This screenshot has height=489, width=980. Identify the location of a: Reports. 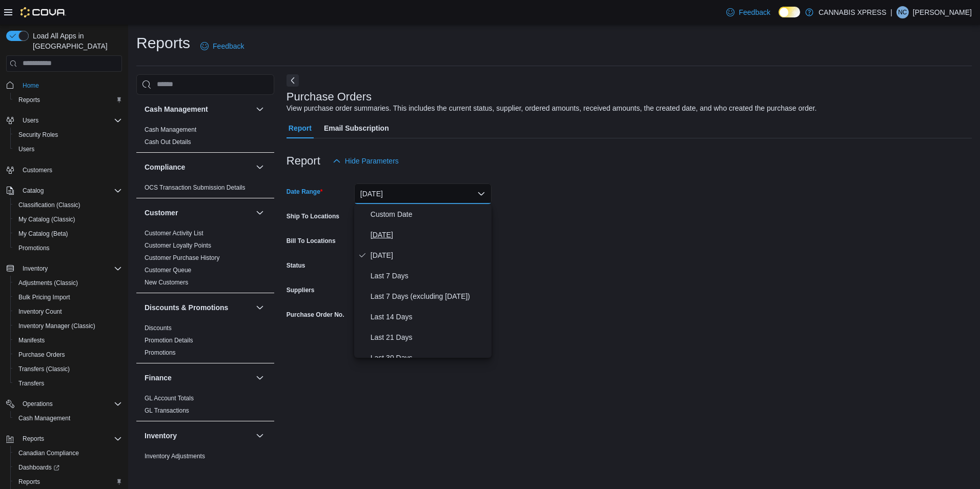
(29, 482).